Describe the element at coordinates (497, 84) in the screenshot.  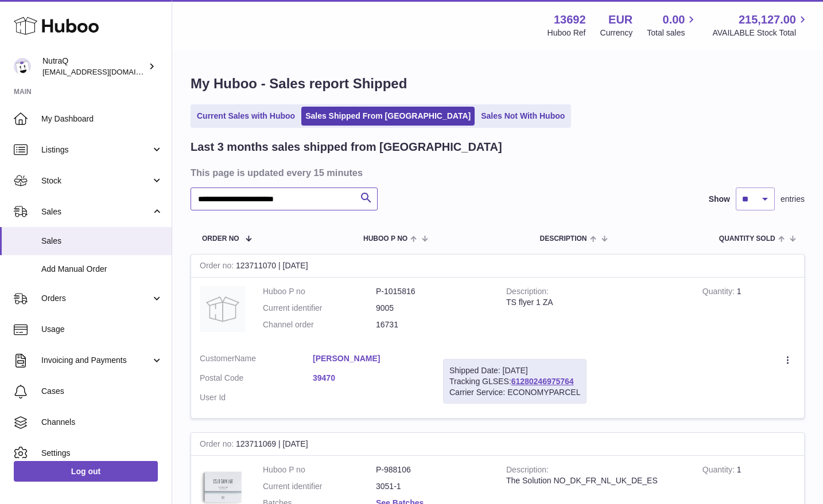
I see `h1: My Huboo - Sales report Shipped` at that location.